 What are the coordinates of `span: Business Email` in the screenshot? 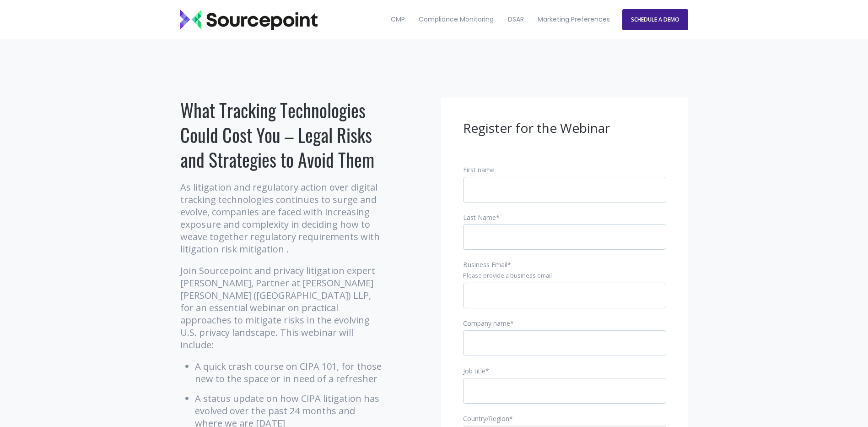 It's located at (485, 264).